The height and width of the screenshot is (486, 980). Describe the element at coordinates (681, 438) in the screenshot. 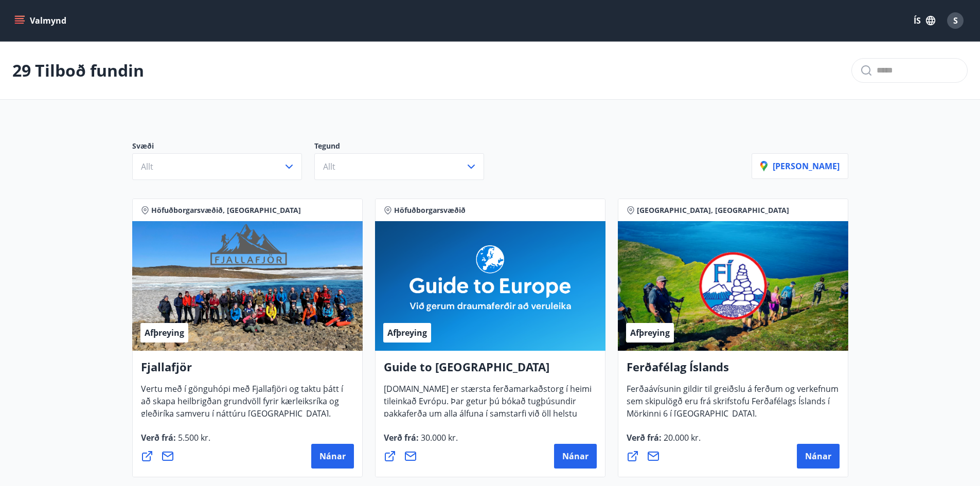

I see `span: 20.000 kr.` at that location.